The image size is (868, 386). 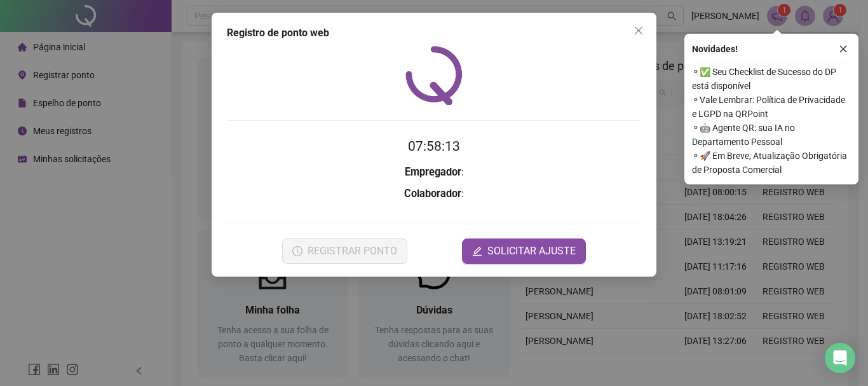 I want to click on button: Close, so click(x=639, y=31).